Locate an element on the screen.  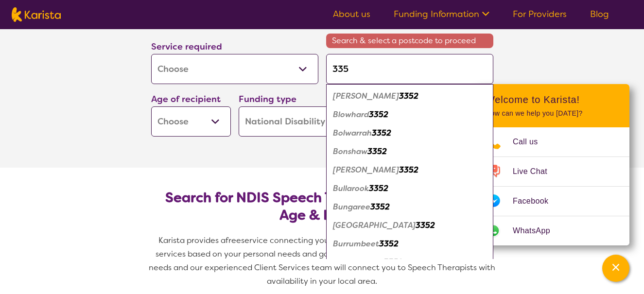
div: Bonshaw 3352 is located at coordinates (409, 152).